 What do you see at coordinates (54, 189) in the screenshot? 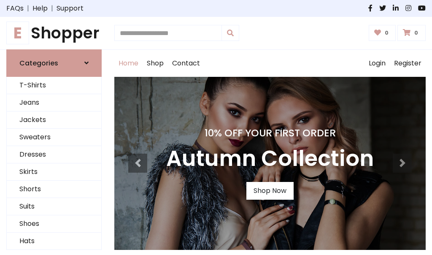
I see `a: Shorts` at bounding box center [54, 189].